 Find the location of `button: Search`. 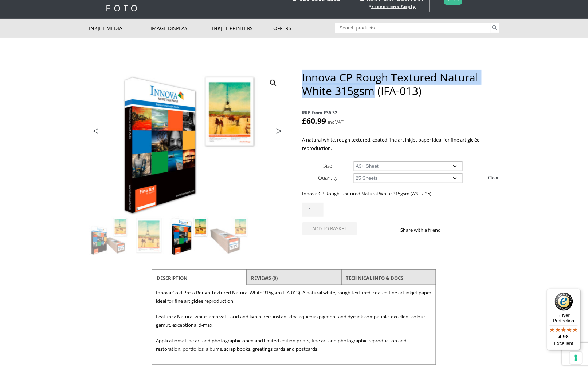

button: Search is located at coordinates (495, 28).